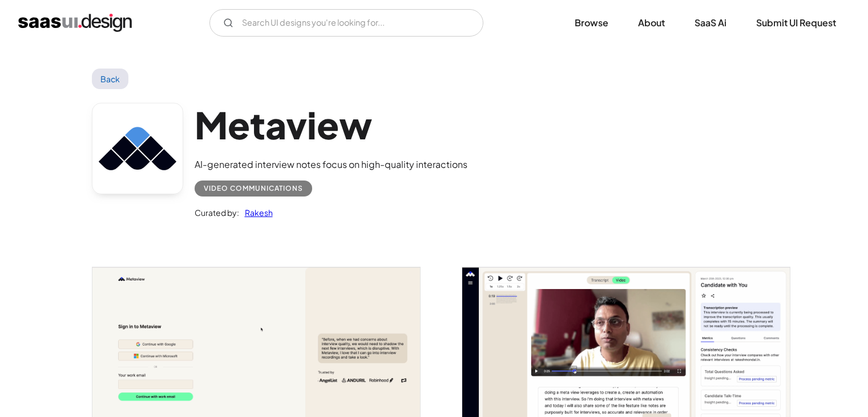 The height and width of the screenshot is (417, 868). Describe the element at coordinates (256, 213) in the screenshot. I see `a: Rakesh` at that location.